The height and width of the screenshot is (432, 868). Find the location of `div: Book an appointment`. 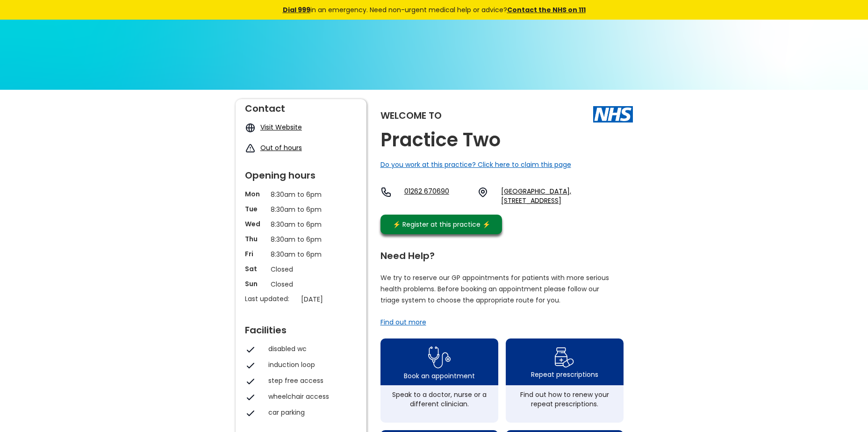

div: Book an appointment is located at coordinates (440, 376).